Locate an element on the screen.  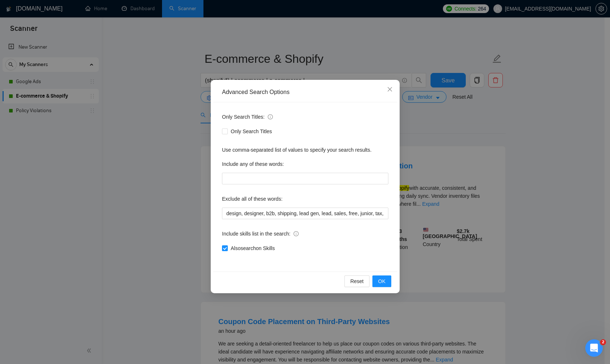
span: Also search on Skills is located at coordinates (253, 248).